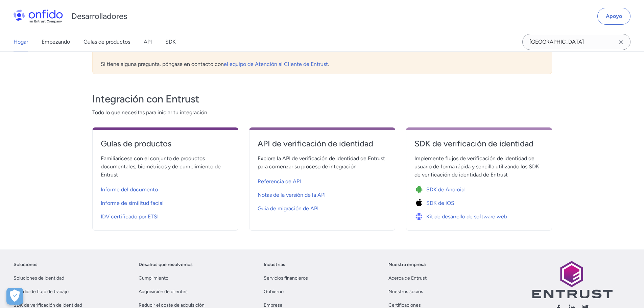 This screenshot has height=308, width=644. What do you see at coordinates (407, 265) in the screenshot?
I see `a: Nuestra empresa` at bounding box center [407, 265].